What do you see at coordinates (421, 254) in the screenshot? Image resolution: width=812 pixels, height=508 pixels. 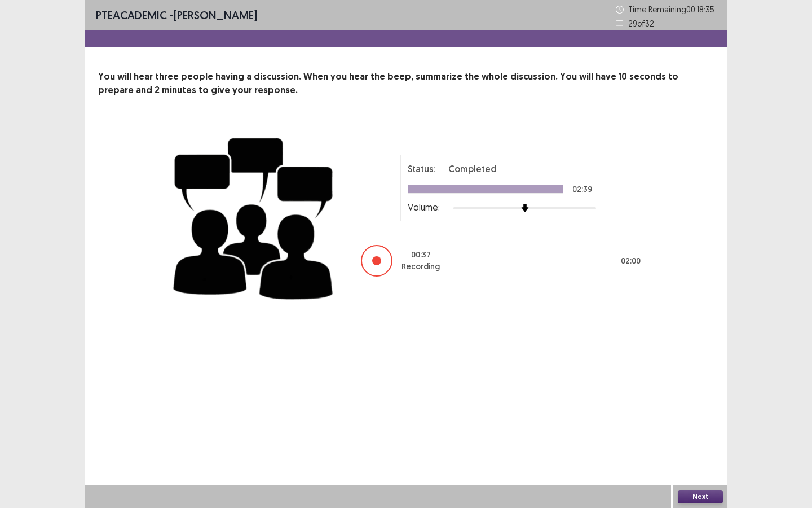 I see `p: 00 : 37` at bounding box center [421, 254].